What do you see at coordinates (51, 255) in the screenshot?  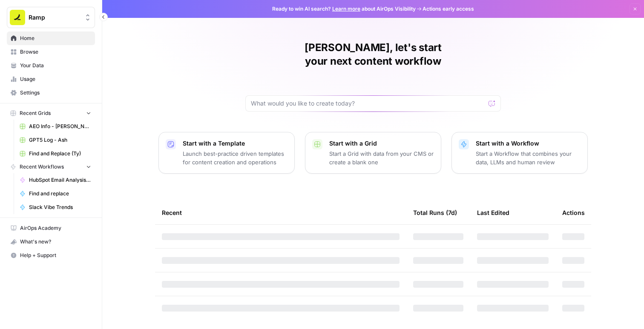 I see `button: Help + Support` at bounding box center [51, 255].